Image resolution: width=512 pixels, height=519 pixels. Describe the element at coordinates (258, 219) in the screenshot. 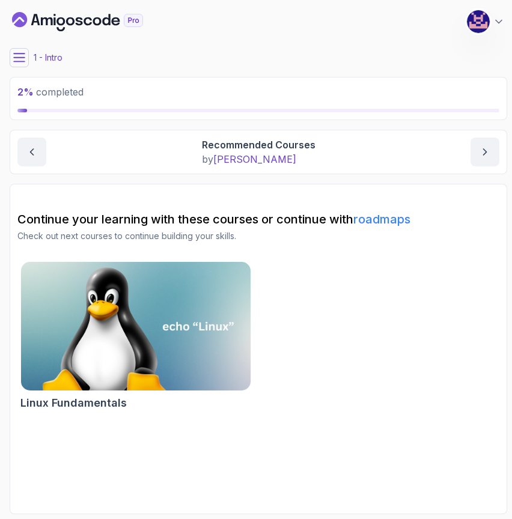

I see `h2: Continue your learning with these courses or continue with` at that location.